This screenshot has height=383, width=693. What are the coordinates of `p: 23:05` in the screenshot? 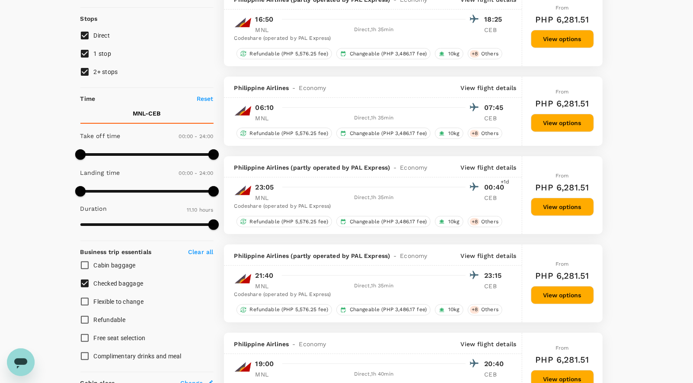 It's located at (265, 187).